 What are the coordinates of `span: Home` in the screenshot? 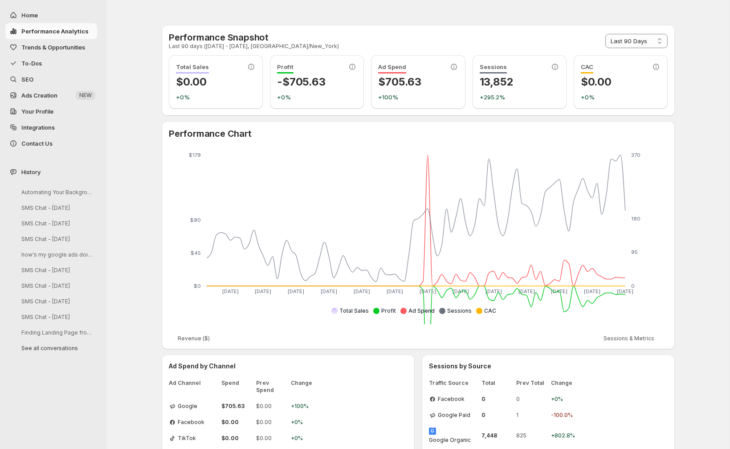 It's located at (29, 15).